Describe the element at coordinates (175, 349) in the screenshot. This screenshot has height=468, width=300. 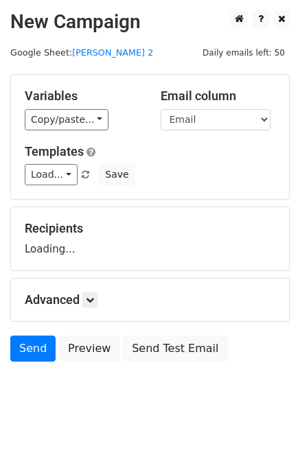
I see `a: Send Test Email` at that location.